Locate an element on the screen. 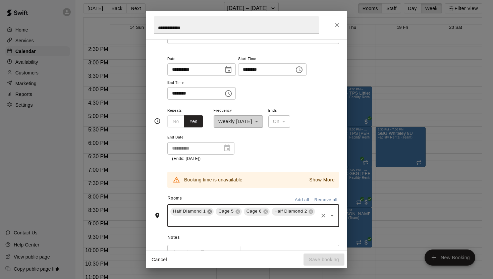 The image size is (493, 279). button: Remove all is located at coordinates (325, 200).